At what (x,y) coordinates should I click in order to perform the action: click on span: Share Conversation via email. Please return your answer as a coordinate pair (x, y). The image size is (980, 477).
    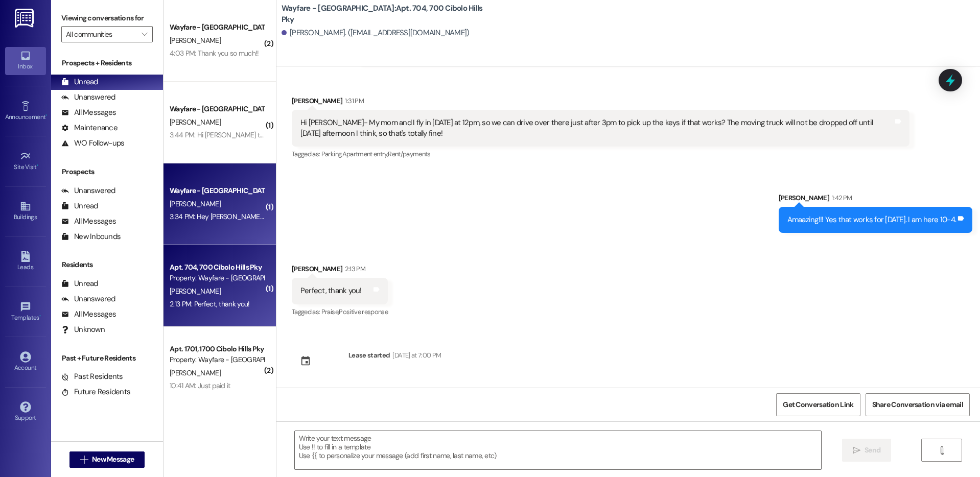
    Looking at the image, I should click on (918, 404).